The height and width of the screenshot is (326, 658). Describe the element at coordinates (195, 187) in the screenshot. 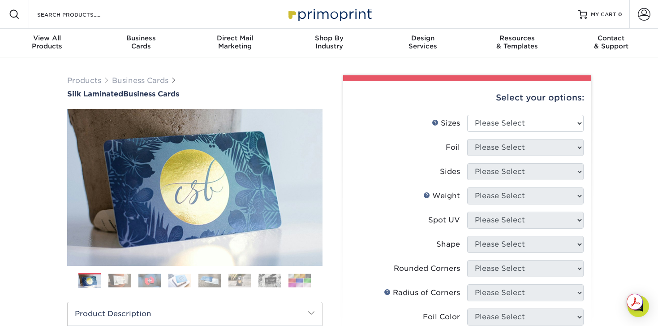

I see `img: Silk Laminated 01` at that location.